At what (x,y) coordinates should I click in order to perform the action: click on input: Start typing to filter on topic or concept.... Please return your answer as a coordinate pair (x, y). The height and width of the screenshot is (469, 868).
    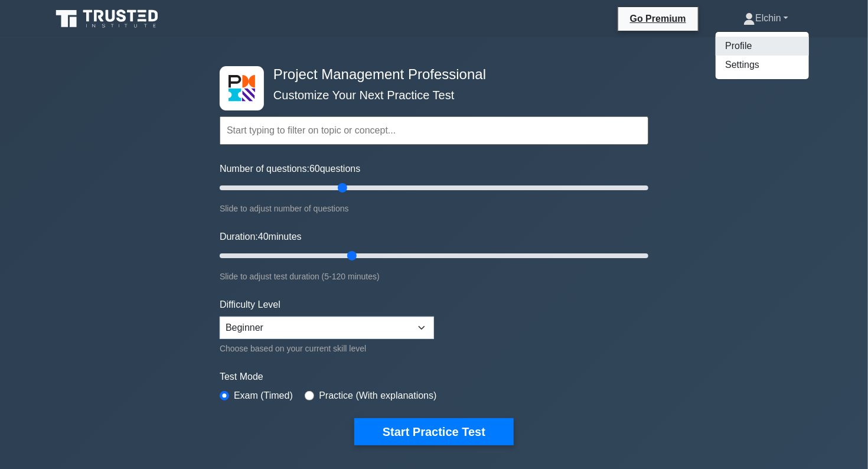
    Looking at the image, I should click on (434, 130).